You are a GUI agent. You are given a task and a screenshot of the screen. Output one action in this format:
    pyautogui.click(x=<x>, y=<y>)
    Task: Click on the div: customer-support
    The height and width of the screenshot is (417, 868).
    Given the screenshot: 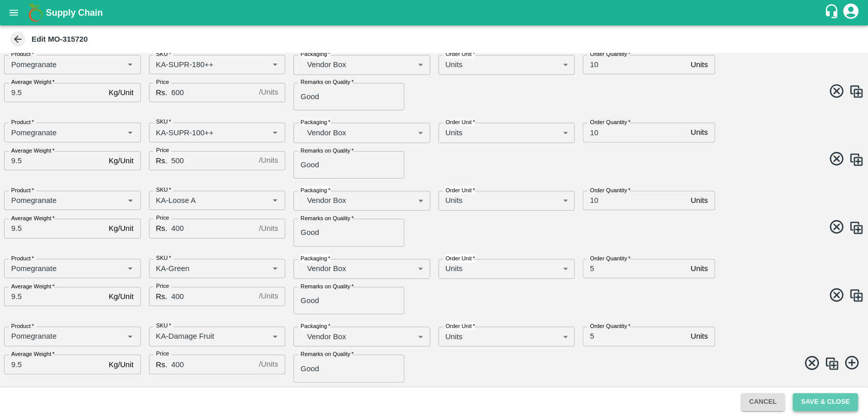 What is the action you would take?
    pyautogui.click(x=832, y=13)
    